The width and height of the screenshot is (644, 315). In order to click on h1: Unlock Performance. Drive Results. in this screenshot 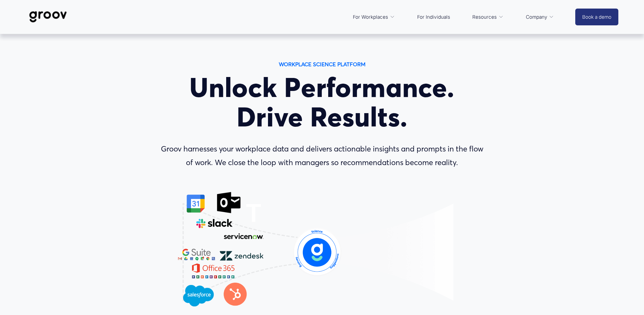, I will do `click(322, 102)`.